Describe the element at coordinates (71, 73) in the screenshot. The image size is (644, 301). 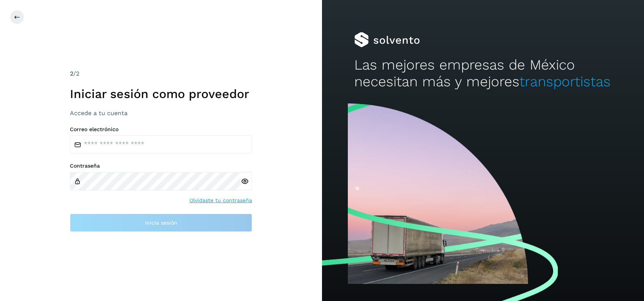
I see `span: 2` at that location.